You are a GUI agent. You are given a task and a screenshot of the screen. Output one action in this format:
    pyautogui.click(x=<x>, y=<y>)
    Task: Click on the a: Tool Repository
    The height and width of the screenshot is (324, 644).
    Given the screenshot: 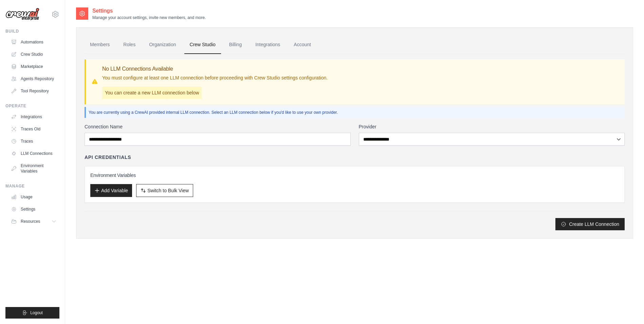 What is the action you would take?
    pyautogui.click(x=34, y=91)
    